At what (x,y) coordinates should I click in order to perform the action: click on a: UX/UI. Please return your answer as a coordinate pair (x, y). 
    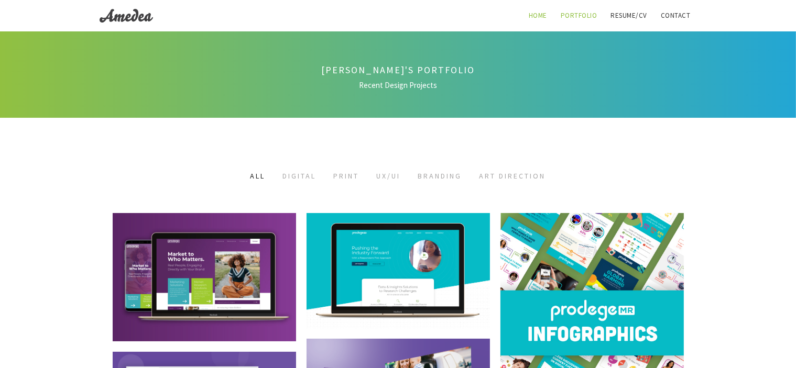
    Looking at the image, I should click on (389, 176).